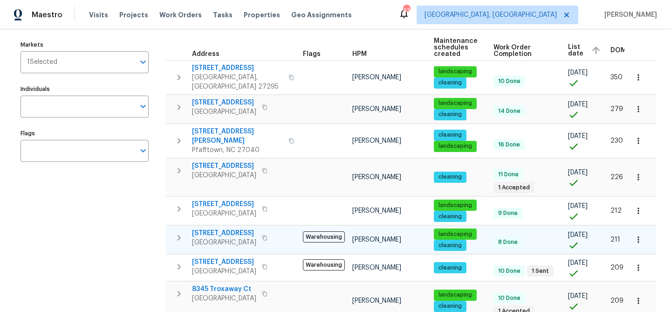 The height and width of the screenshot is (312, 671). What do you see at coordinates (616, 109) in the screenshot?
I see `span: 279` at bounding box center [616, 109].